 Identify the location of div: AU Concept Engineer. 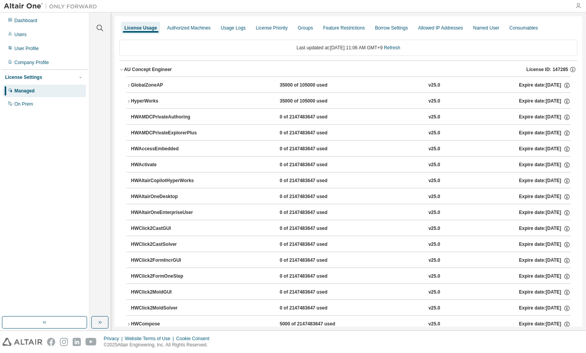
(148, 70).